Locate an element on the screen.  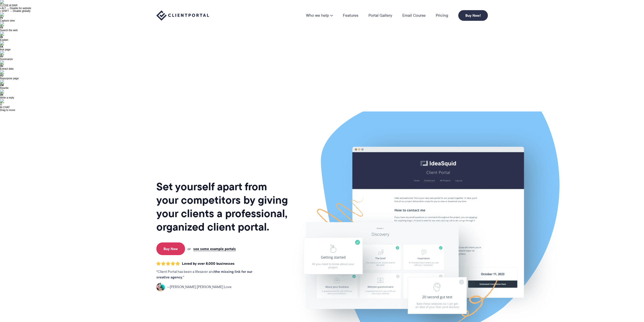
a: Buy Now is located at coordinates (171, 249).